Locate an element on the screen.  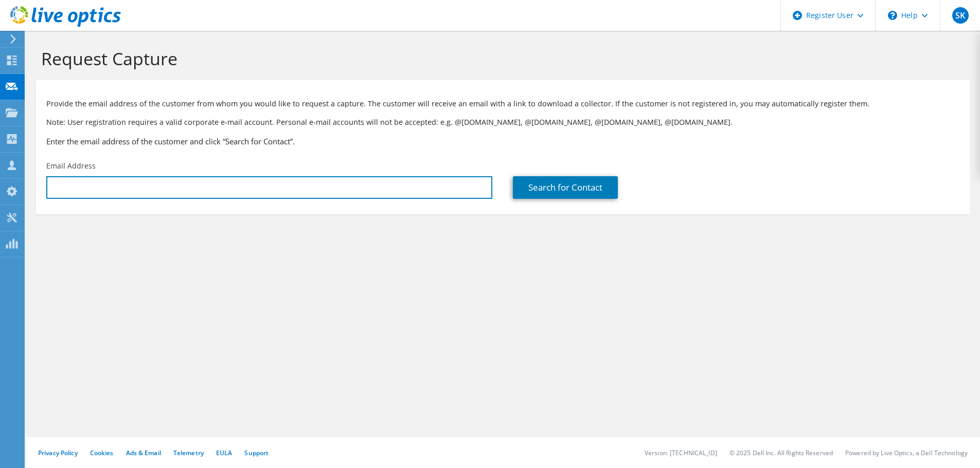
a: Ads & Email is located at coordinates (144, 453).